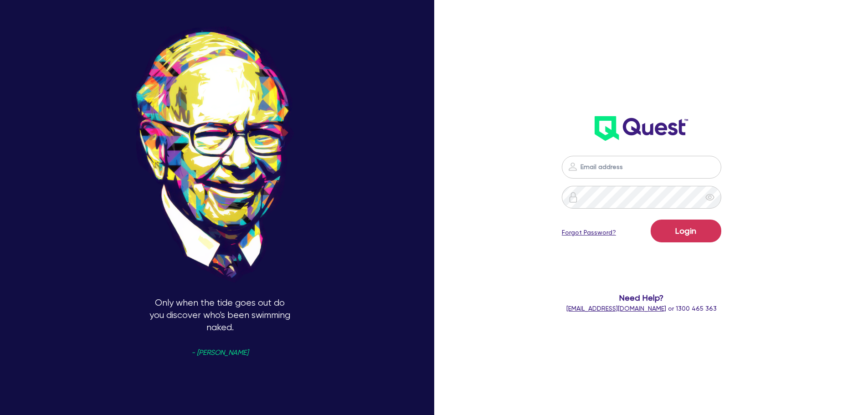  Describe the element at coordinates (686, 231) in the screenshot. I see `button: Login` at that location.